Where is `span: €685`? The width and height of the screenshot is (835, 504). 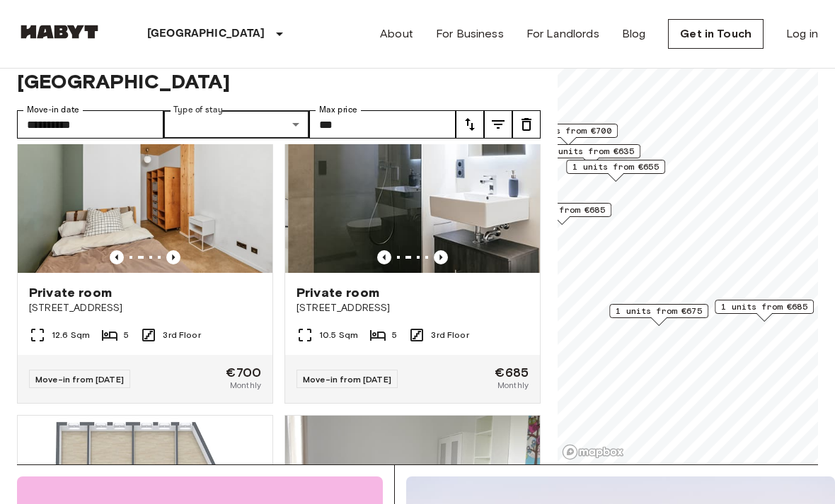 span: €685 is located at coordinates (512, 373).